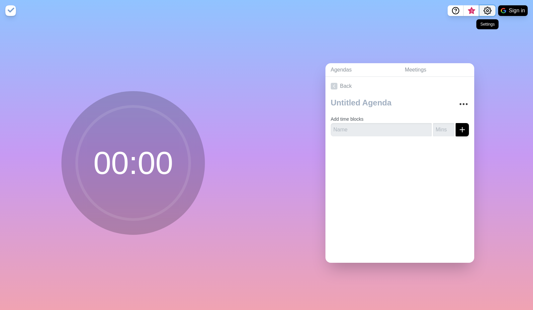 The width and height of the screenshot is (533, 310). Describe the element at coordinates (400, 86) in the screenshot. I see `a: Back` at that location.